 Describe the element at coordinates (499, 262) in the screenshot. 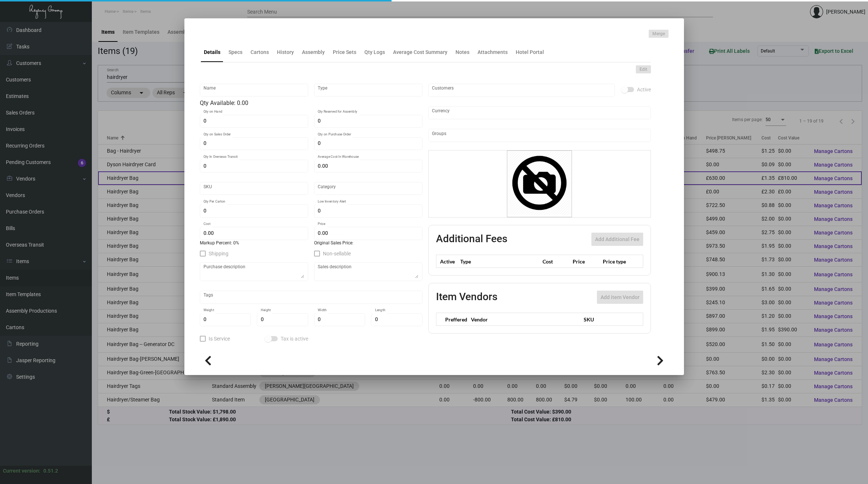

I see `th: Type` at that location.